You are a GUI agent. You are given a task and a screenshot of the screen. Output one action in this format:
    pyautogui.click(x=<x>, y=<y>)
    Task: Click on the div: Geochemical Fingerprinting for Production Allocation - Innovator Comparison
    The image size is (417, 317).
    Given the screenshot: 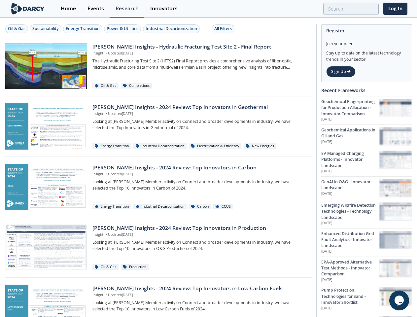 What is the action you would take?
    pyautogui.click(x=350, y=108)
    